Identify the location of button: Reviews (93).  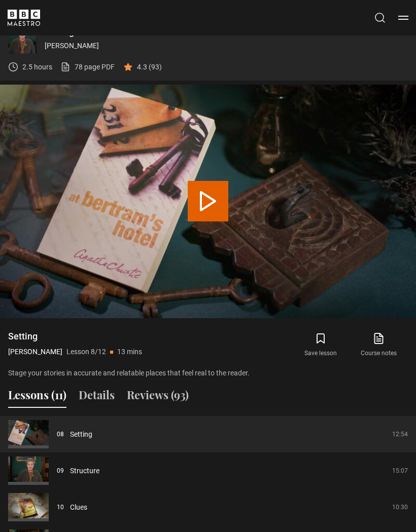
(158, 397).